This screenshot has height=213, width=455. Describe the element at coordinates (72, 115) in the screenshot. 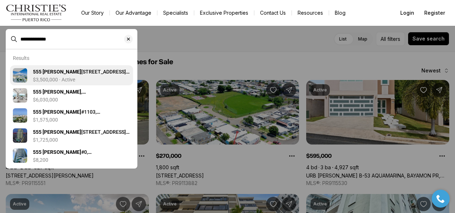

I see `a: View details: 555 MONSERRATE #1103` at that location.